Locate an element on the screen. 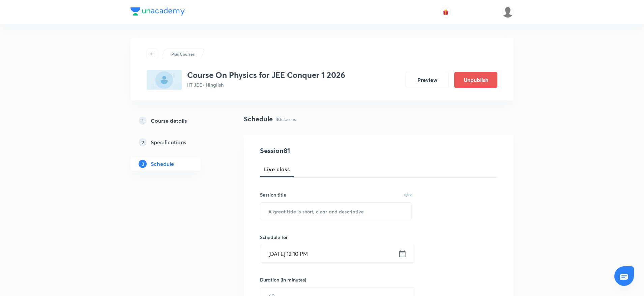 The image size is (644, 296). h5: Course details is located at coordinates (168, 121).